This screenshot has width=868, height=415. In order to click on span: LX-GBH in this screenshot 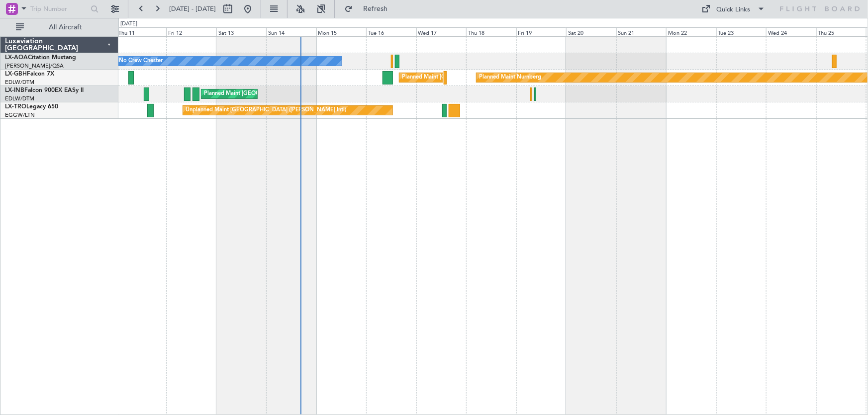, I will do `click(16, 74)`.